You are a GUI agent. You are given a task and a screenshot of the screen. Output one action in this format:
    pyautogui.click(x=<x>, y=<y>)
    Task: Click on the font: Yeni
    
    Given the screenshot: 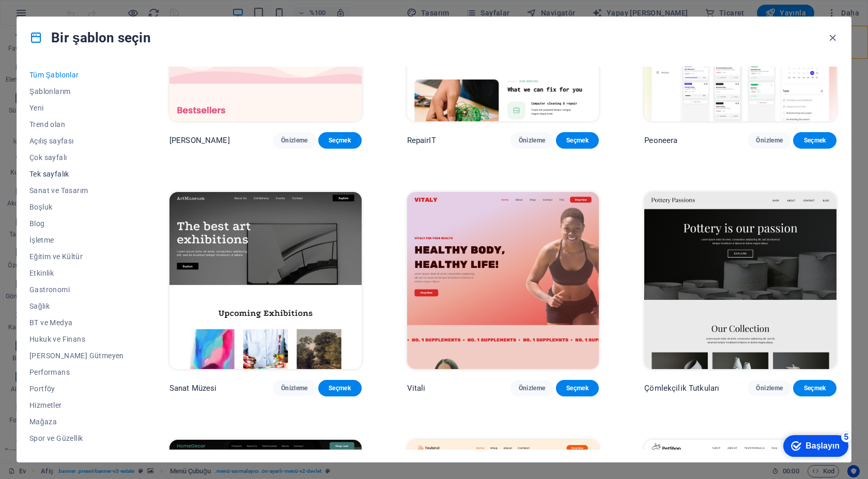 What is the action you would take?
    pyautogui.click(x=36, y=108)
    